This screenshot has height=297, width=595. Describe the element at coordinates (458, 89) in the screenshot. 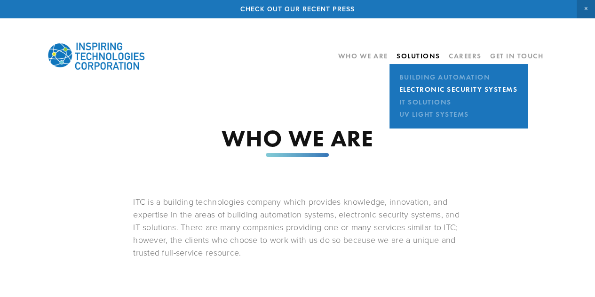

I see `a: Electronic Security Systems` at that location.